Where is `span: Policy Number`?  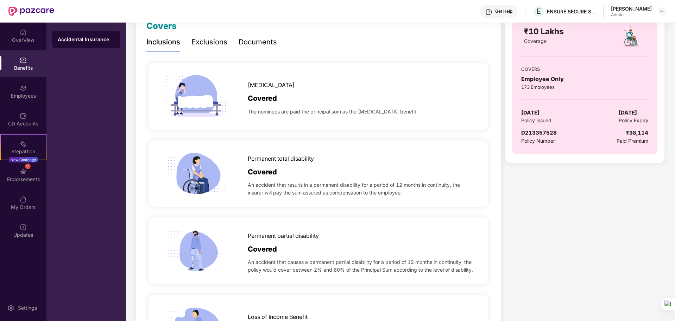 span: Policy Number is located at coordinates (538, 140).